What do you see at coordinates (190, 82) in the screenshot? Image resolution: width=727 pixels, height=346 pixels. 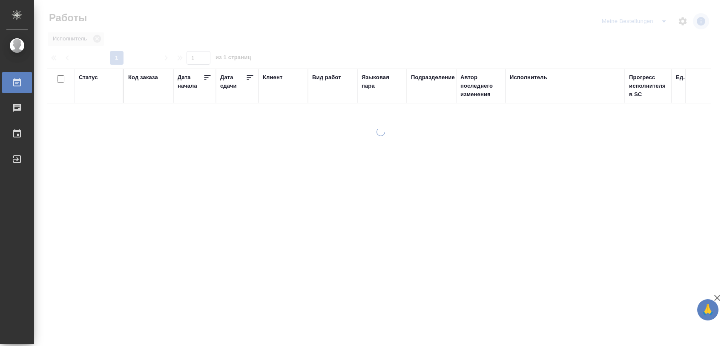 I see `div: Дата начала` at bounding box center [190, 82].